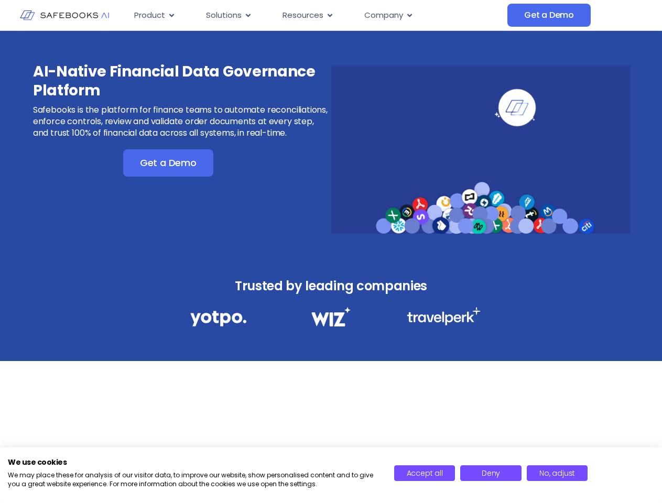 The width and height of the screenshot is (662, 503). What do you see at coordinates (218, 318) in the screenshot?
I see `img: Financial Data Governance 1` at bounding box center [218, 318].